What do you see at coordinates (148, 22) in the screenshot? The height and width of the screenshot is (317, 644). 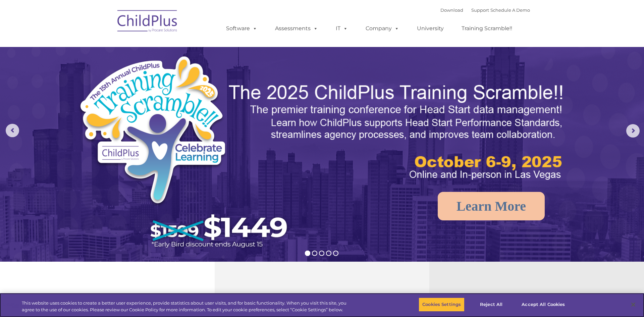 I see `img: ChildPlus by Procare Solutions` at bounding box center [148, 22].